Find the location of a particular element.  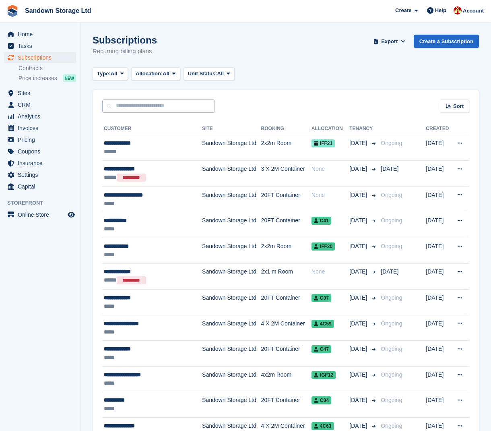

a: Contracts is located at coordinates (47, 68).